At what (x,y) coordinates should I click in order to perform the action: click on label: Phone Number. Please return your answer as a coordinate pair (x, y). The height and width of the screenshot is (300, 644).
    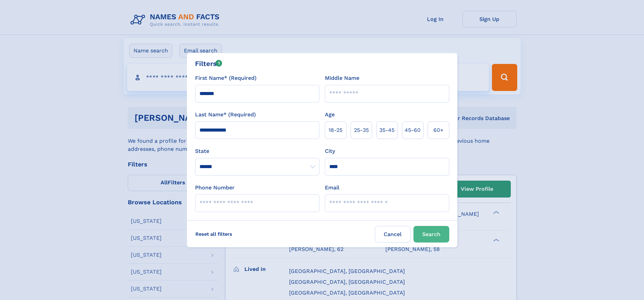
    Looking at the image, I should click on (214, 188).